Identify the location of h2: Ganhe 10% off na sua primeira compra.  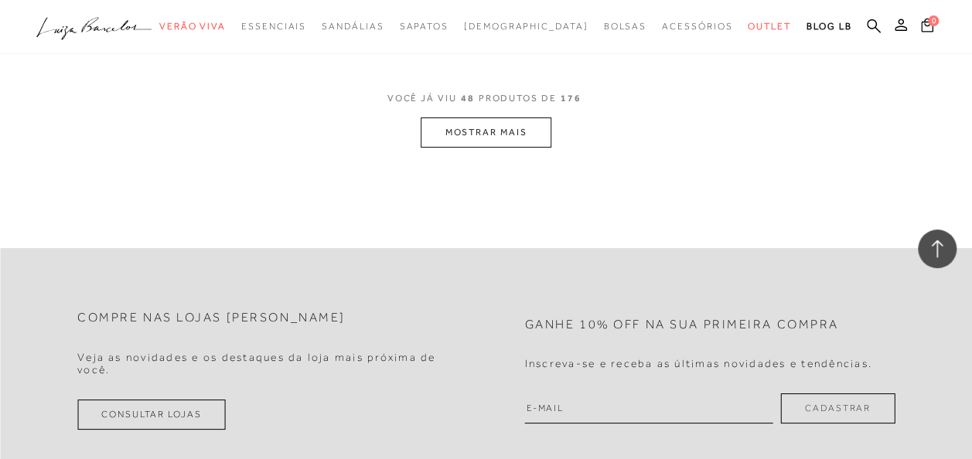
(682, 325).